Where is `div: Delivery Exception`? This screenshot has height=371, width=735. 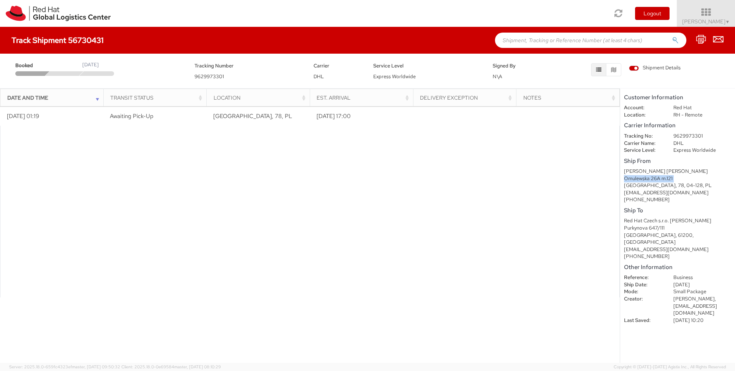
div: Delivery Exception is located at coordinates (467, 98).